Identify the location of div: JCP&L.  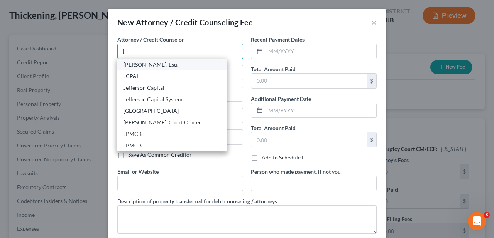
(172, 76).